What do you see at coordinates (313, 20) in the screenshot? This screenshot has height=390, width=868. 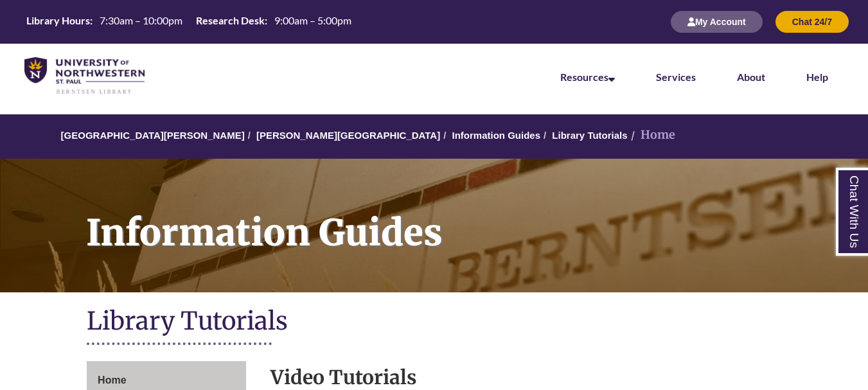 I see `span: 9:00am – 5:00pm` at bounding box center [313, 20].